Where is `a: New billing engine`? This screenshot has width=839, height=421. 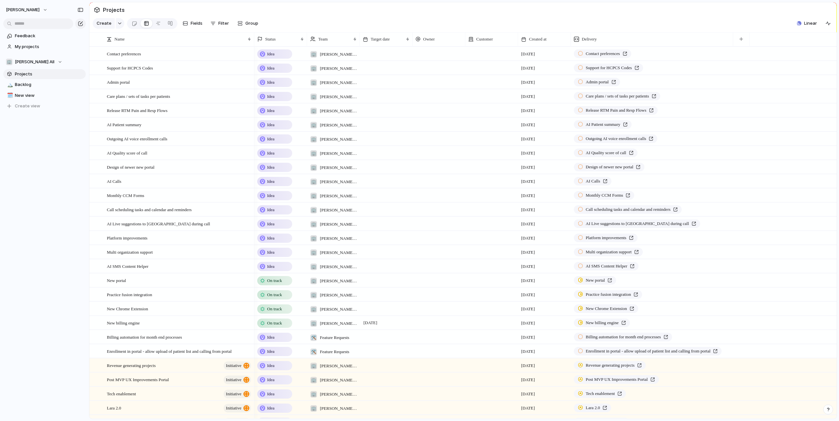 a: New billing engine is located at coordinates (602, 323).